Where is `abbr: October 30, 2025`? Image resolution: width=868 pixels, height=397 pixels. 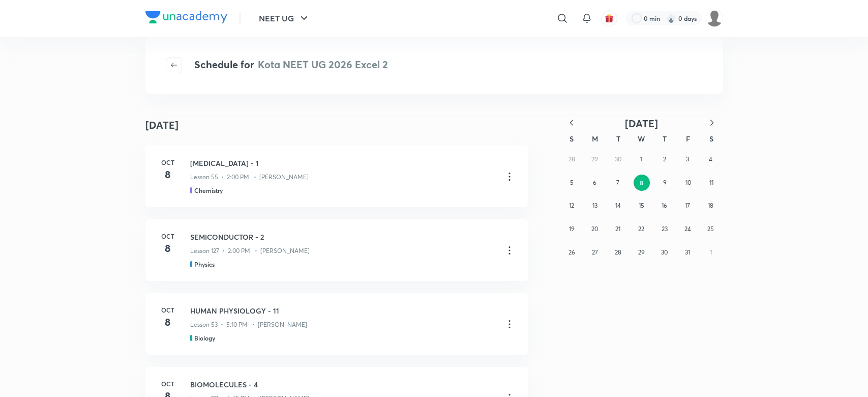 abbr: October 30, 2025 is located at coordinates (665, 252).